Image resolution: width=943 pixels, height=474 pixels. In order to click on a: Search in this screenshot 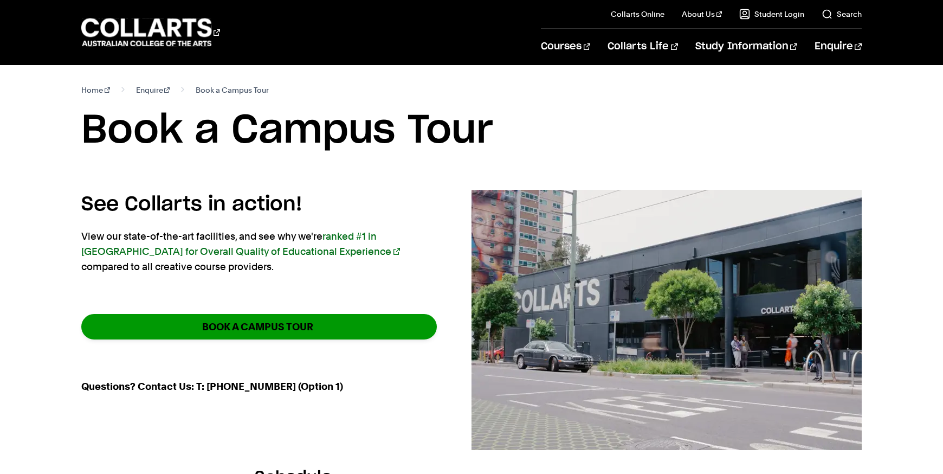, I will do `click(842, 14)`.